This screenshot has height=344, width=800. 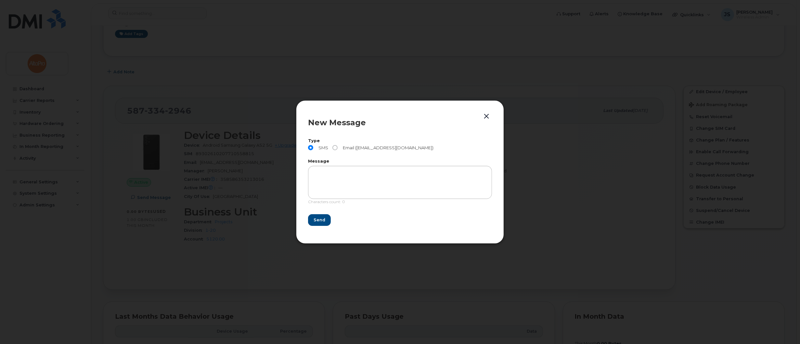 What do you see at coordinates (400, 123) in the screenshot?
I see `div: New Message` at bounding box center [400, 123].